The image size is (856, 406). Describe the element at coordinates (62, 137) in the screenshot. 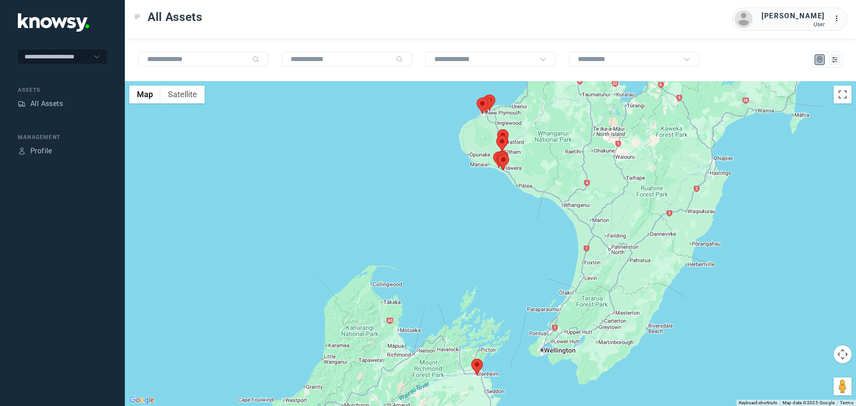

I see `div: Management` at that location.